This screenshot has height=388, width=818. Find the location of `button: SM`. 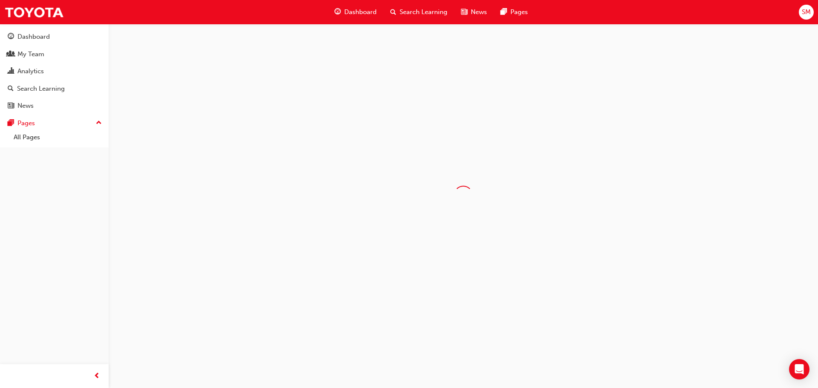

button: SM is located at coordinates (806, 12).